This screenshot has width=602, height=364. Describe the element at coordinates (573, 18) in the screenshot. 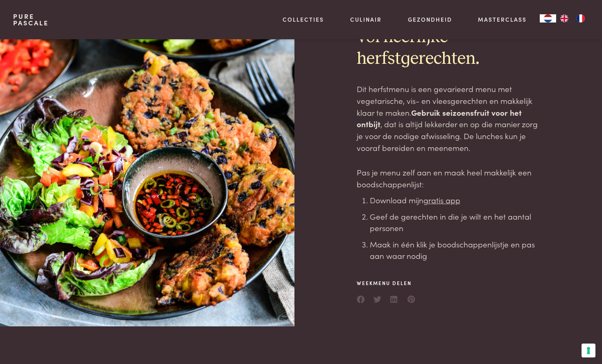

I see `ul: Language list` at that location.